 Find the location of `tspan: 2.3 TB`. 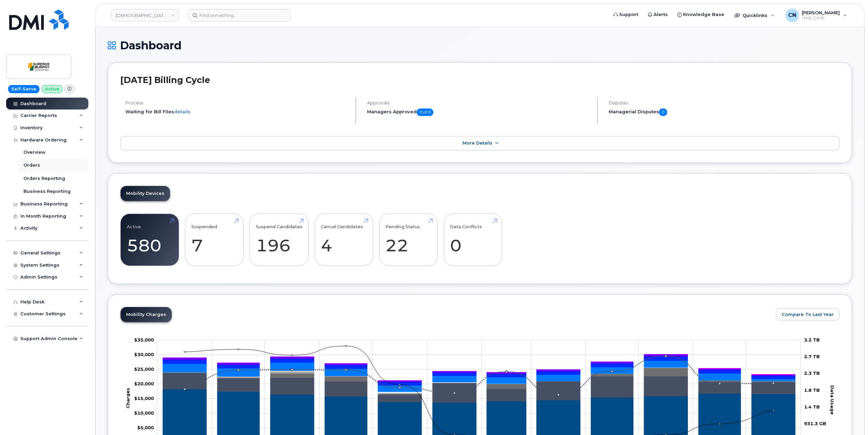

tspan: 2.3 TB is located at coordinates (812, 372).